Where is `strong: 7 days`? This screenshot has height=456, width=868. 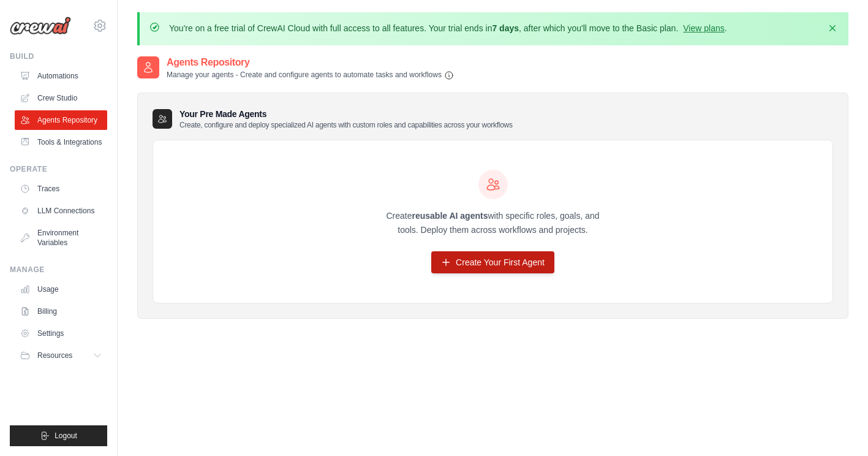 strong: 7 days is located at coordinates (505, 28).